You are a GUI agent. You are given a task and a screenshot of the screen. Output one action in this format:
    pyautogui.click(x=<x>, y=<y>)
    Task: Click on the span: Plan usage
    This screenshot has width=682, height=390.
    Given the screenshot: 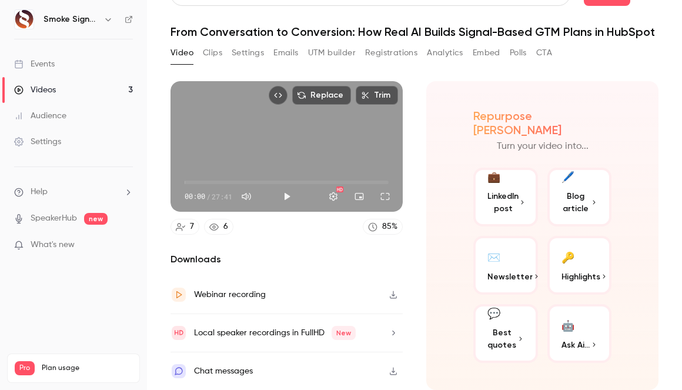 What is the action you would take?
    pyautogui.click(x=87, y=368)
    